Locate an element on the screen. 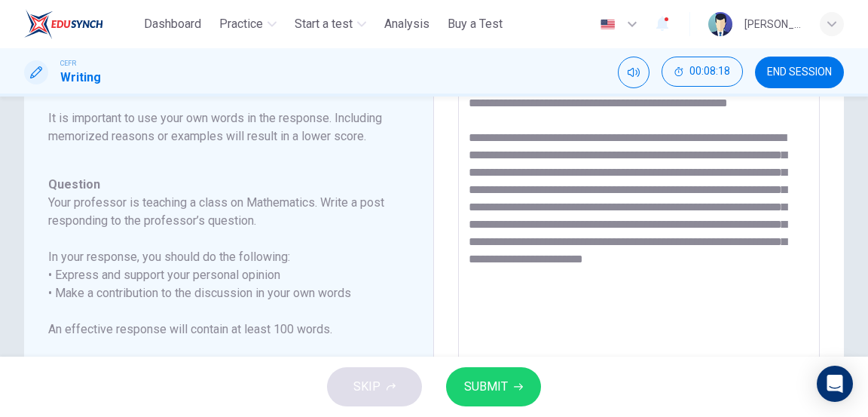  div: Hide is located at coordinates (702, 72).